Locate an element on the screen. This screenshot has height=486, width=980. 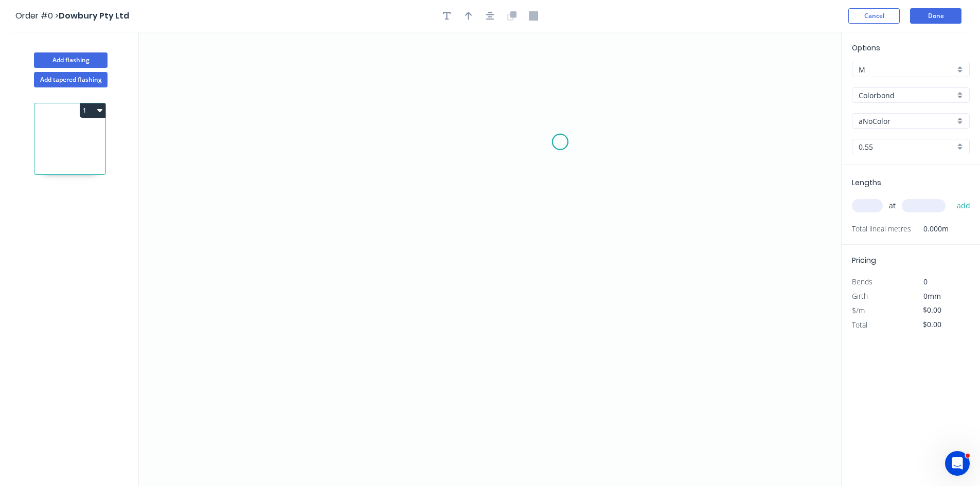
button: Done is located at coordinates (936, 16).